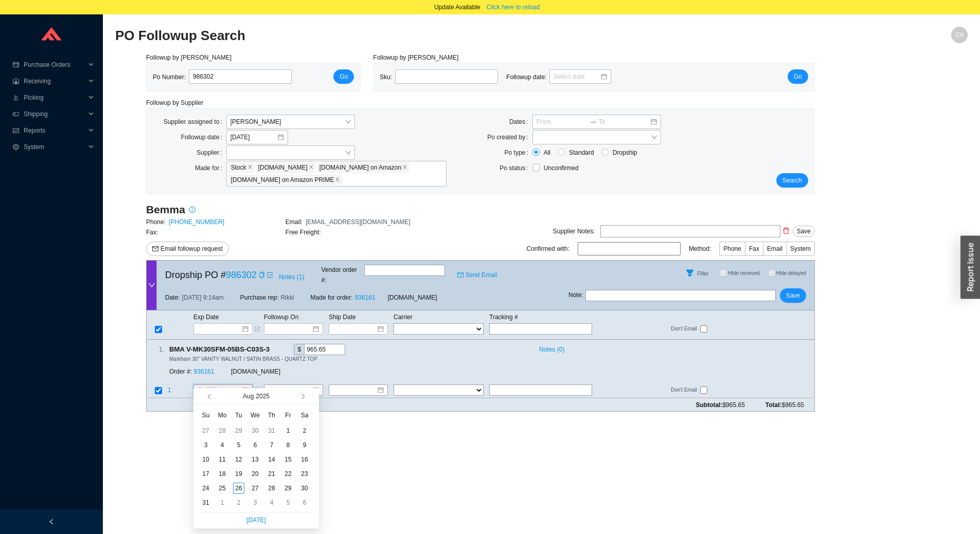  Describe the element at coordinates (594, 122) in the screenshot. I see `span: to` at that location.